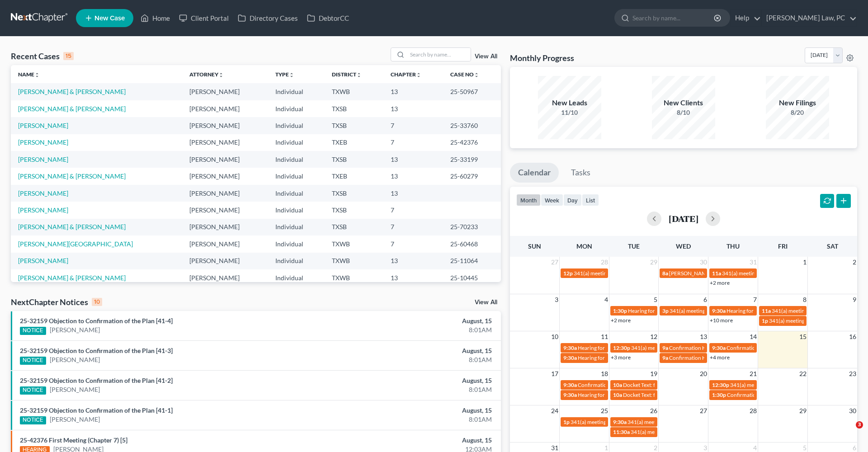  What do you see at coordinates (555, 262) in the screenshot?
I see `span: 27` at bounding box center [555, 262].